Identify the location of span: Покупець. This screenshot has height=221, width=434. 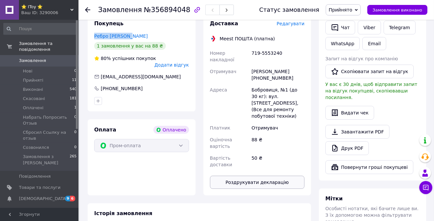
(109, 23).